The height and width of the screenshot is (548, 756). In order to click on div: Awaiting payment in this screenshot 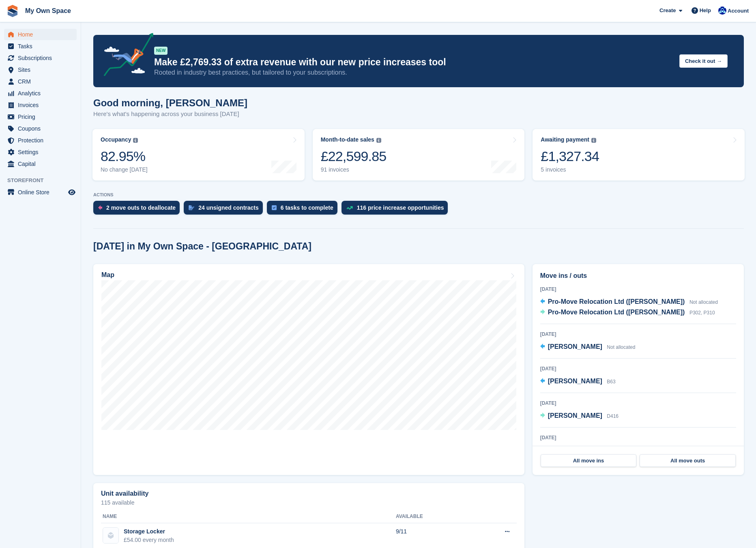, I will do `click(565, 139)`.